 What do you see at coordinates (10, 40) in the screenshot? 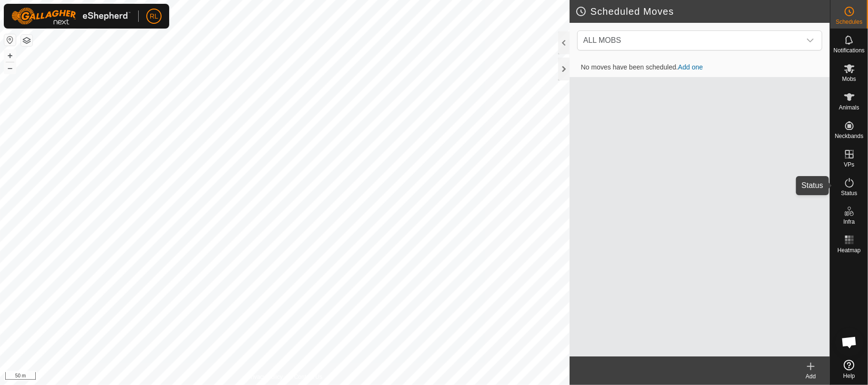
I see `button: Reset Map` at bounding box center [10, 40].